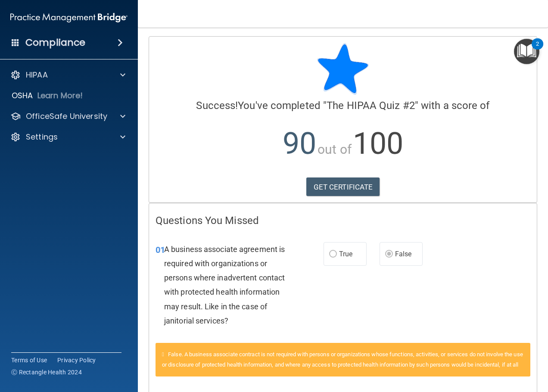 This screenshot has height=392, width=548. What do you see at coordinates (29, 360) in the screenshot?
I see `a: Terms of Use` at bounding box center [29, 360].